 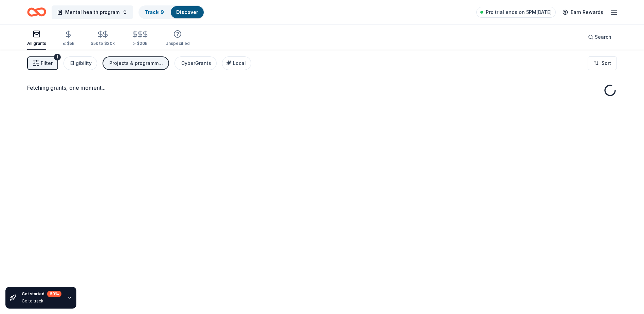 I want to click on button: All grants, so click(x=37, y=39).